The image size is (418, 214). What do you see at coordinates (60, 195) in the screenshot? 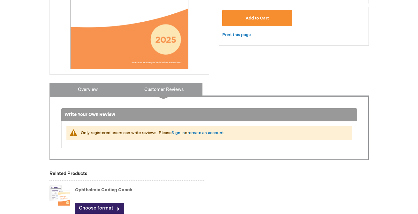
I see `img: Ophthalmic Coding Coach` at bounding box center [60, 195].